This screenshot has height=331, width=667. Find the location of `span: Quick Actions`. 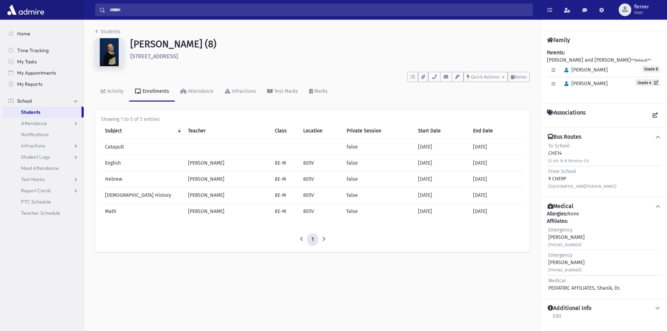

span: Quick Actions is located at coordinates (485, 77).